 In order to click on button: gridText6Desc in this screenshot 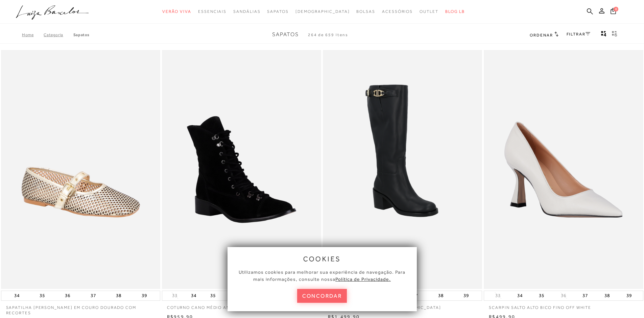, I will do `click(615, 35)`.